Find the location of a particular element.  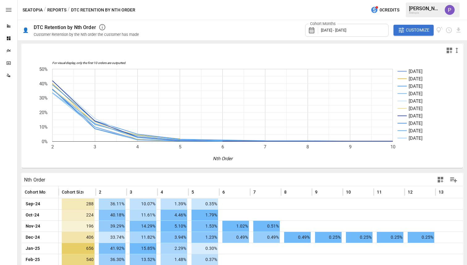

span: 4.46% is located at coordinates (174, 215).